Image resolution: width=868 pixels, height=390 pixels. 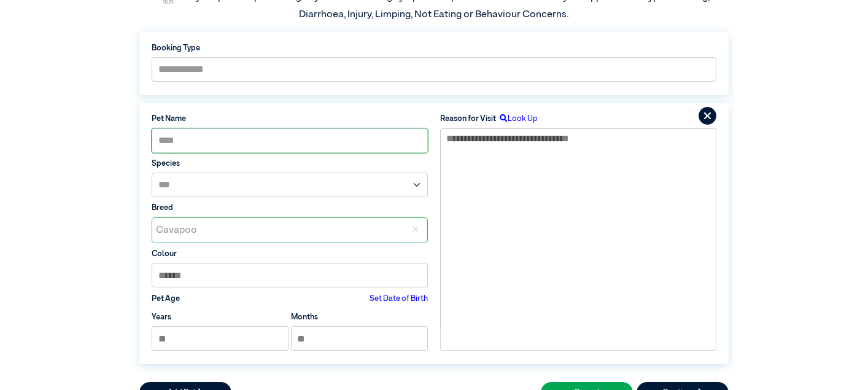 What do you see at coordinates (290, 207) in the screenshot?
I see `label: Breed` at bounding box center [290, 207].